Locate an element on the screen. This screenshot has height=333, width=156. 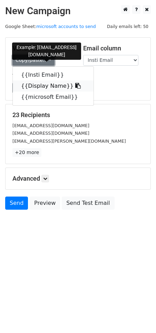
h2: New Campaign is located at coordinates (78, 11).